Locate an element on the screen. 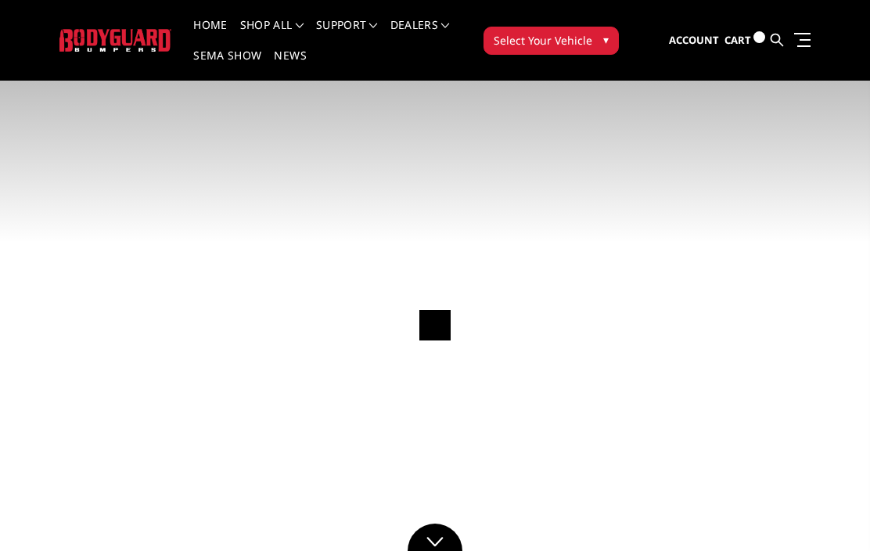 This screenshot has height=551, width=870. a: Cart is located at coordinates (745, 40).